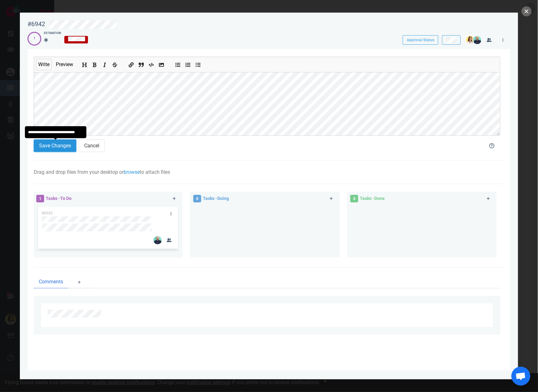 The image size is (538, 392). Describe the element at coordinates (198, 64) in the screenshot. I see `button: Add checked list` at that location.